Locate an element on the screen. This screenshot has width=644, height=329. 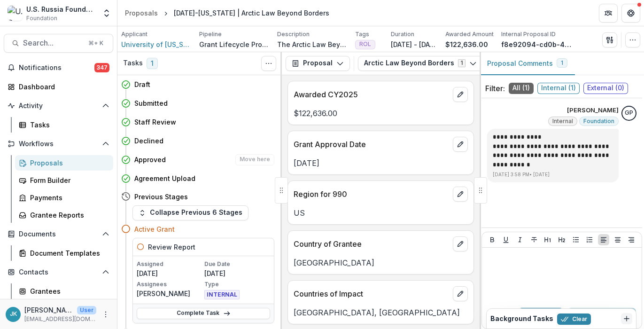
button: Ordered List is located at coordinates (590, 240).